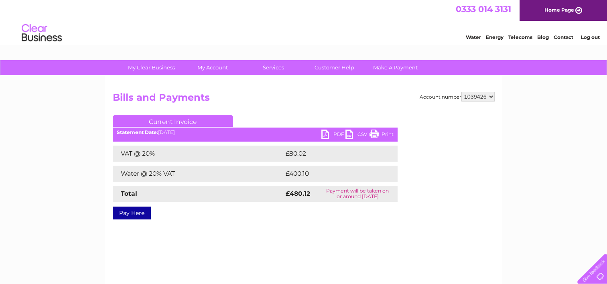 The image size is (607, 284). I want to click on a: Pay Here, so click(132, 213).